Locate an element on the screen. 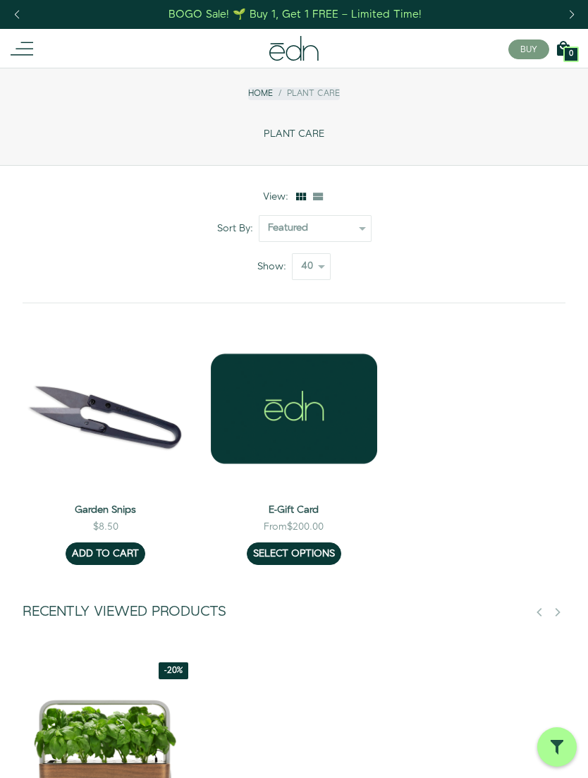 Image resolution: width=588 pixels, height=778 pixels. a: SELECT OPTIONS is located at coordinates (294, 554).